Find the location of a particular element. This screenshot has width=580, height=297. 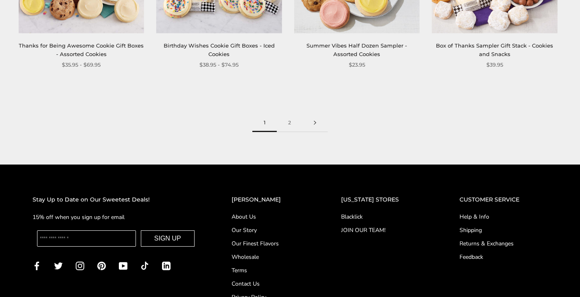

span: $38.95 - $74.95 is located at coordinates (219, 65).